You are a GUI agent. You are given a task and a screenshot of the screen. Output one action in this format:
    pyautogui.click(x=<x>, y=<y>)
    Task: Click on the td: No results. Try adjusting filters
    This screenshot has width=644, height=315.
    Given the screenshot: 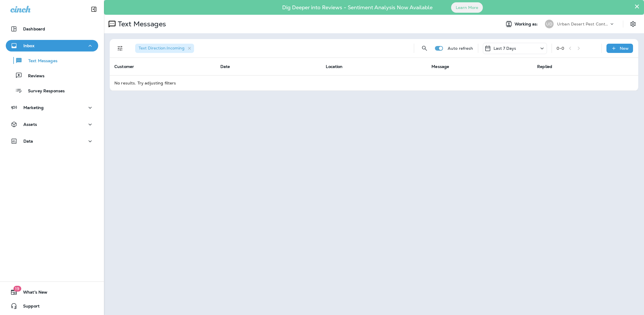 What is the action you would take?
    pyautogui.click(x=374, y=82)
    